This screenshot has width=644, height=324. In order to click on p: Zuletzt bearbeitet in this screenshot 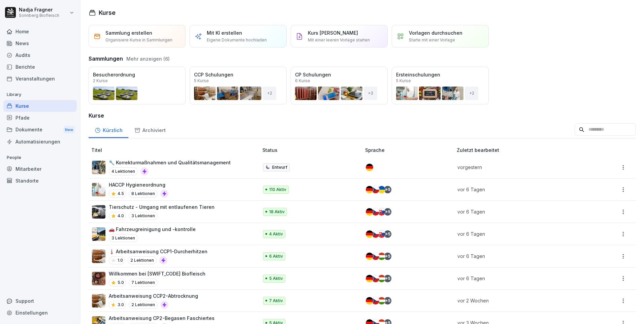, I will do `click(523, 150)`.